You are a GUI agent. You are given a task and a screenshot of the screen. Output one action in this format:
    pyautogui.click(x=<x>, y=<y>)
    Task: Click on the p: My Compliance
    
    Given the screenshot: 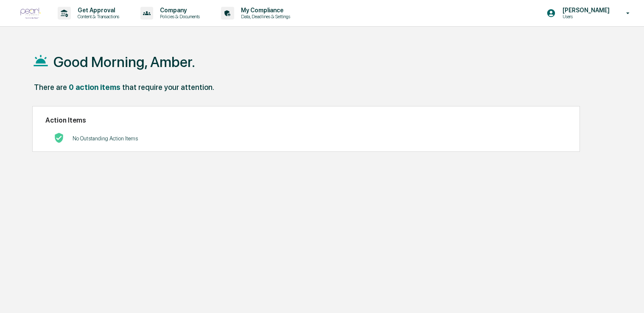 What is the action you would take?
    pyautogui.click(x=264, y=10)
    